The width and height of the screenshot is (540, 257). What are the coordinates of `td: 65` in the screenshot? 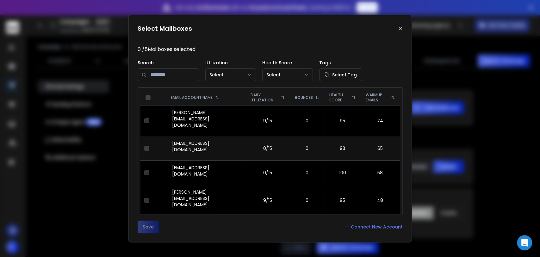 It's located at (380, 148).